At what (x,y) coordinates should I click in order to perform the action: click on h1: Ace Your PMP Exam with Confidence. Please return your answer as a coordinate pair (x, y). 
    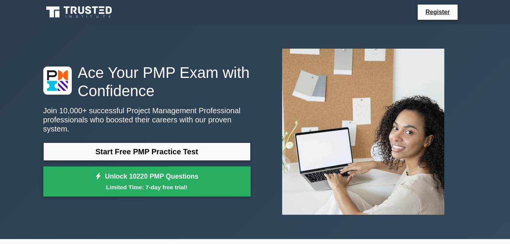
    Looking at the image, I should click on (147, 82).